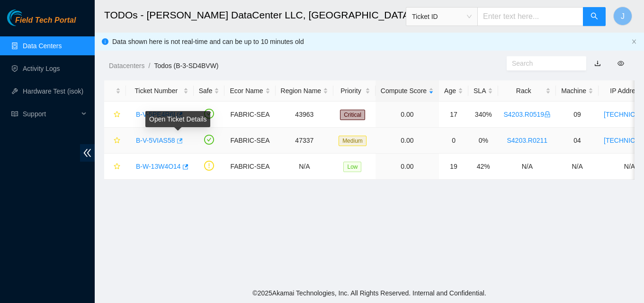  Describe the element at coordinates (595, 17) in the screenshot. I see `span: search` at that location.